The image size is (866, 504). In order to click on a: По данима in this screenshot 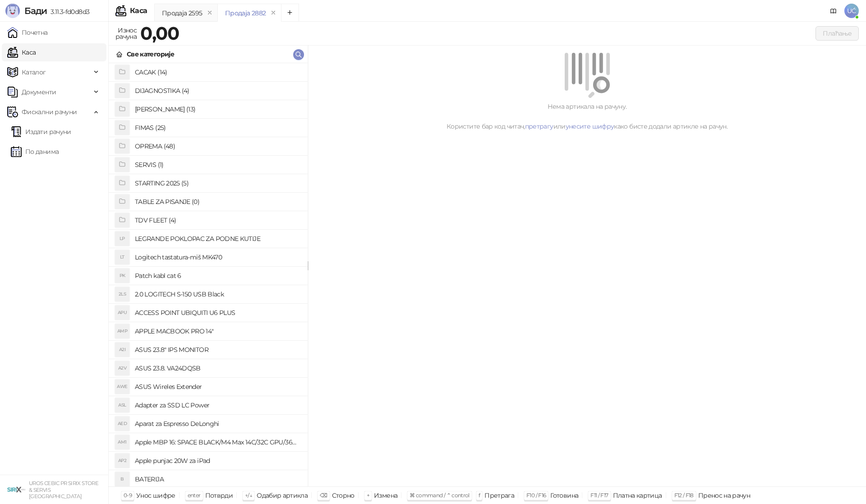, I will do `click(35, 151)`.